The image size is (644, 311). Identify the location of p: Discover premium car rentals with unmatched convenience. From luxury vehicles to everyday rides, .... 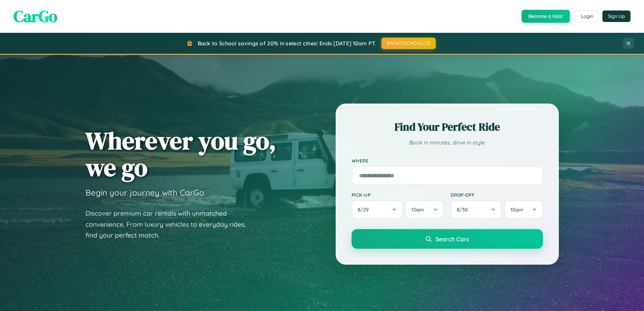
(170, 224).